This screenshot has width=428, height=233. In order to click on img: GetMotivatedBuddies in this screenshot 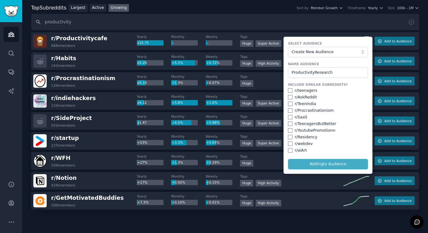, I will do `click(40, 201)`.